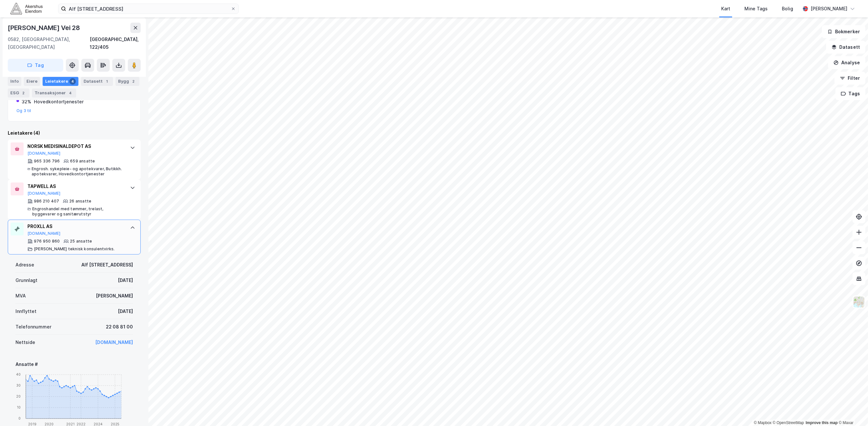 The width and height of the screenshot is (868, 426). Describe the element at coordinates (60, 82) in the screenshot. I see `div: Leietakere` at that location.